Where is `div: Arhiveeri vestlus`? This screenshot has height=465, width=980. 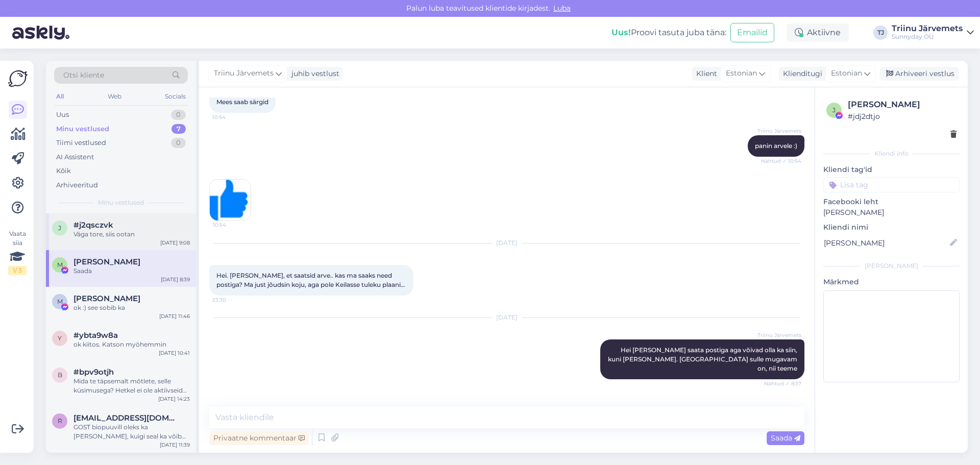 div: Arhiveeri vestlus is located at coordinates (920, 73).